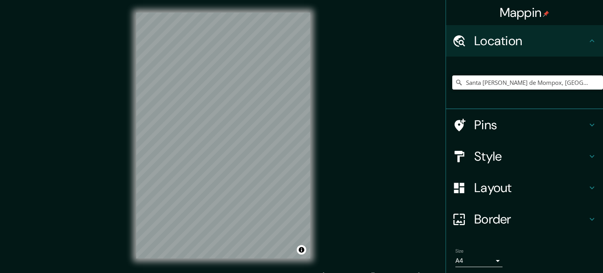  I want to click on h4: Layout, so click(531, 188).